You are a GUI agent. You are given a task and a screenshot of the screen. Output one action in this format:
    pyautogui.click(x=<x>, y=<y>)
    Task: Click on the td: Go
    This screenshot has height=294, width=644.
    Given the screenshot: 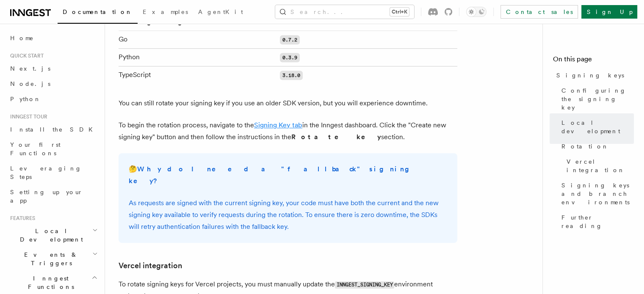 What is the action you would take?
    pyautogui.click(x=197, y=40)
    